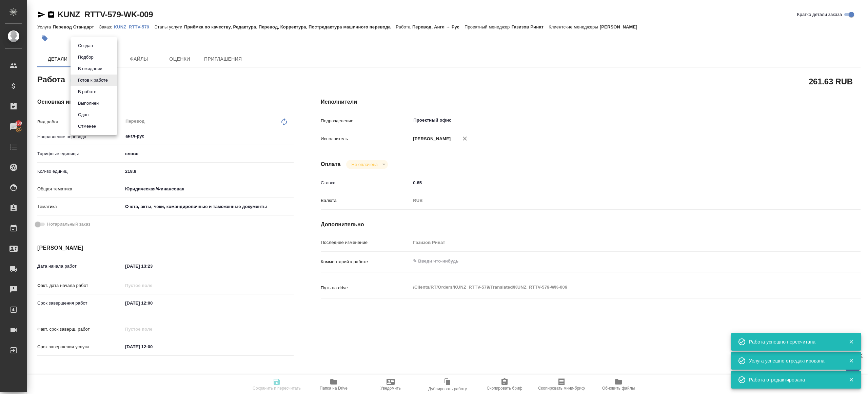  I want to click on button: В ожидании, so click(90, 69).